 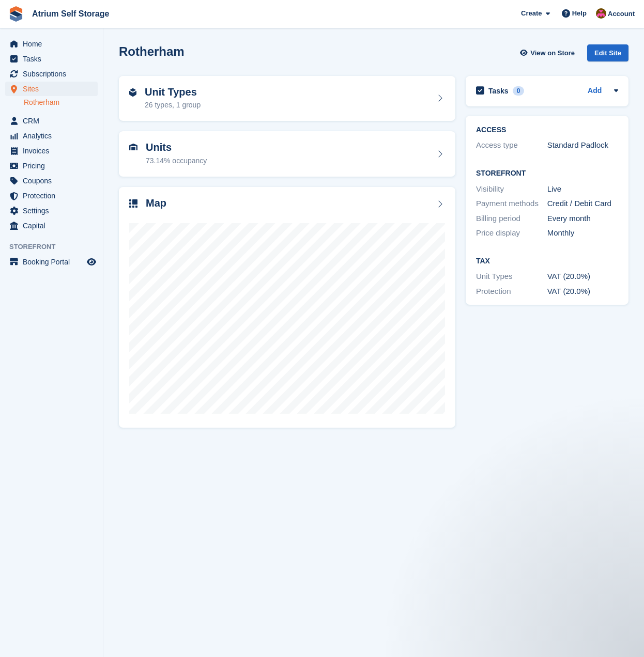 I want to click on div: Price display, so click(x=512, y=233).